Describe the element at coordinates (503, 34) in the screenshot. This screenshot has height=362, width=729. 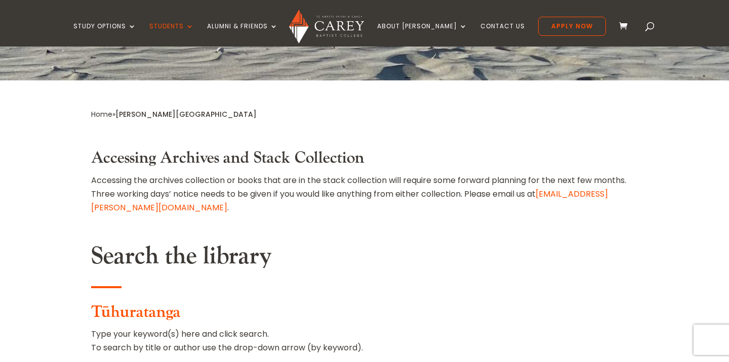
I see `a: Contact Us` at that location.